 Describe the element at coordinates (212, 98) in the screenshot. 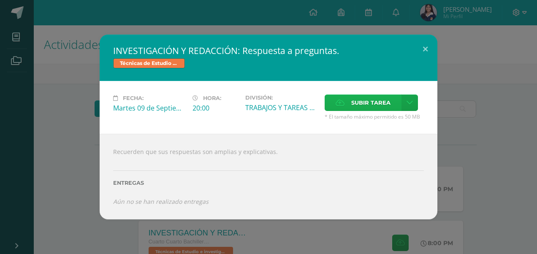

I see `span: Hora:` at that location.